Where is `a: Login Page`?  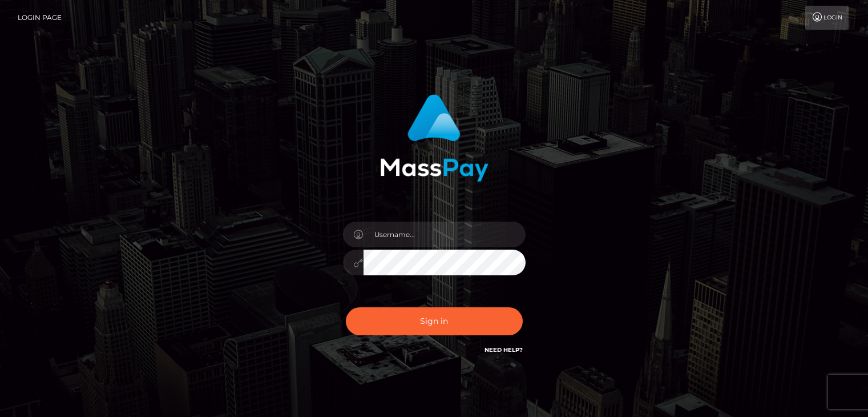 a: Login Page is located at coordinates (40, 17).